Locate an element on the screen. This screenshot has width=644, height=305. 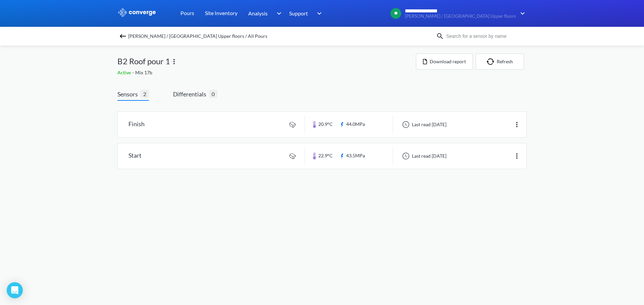
span: B2 Roof pour 1 is located at coordinates (143, 61).